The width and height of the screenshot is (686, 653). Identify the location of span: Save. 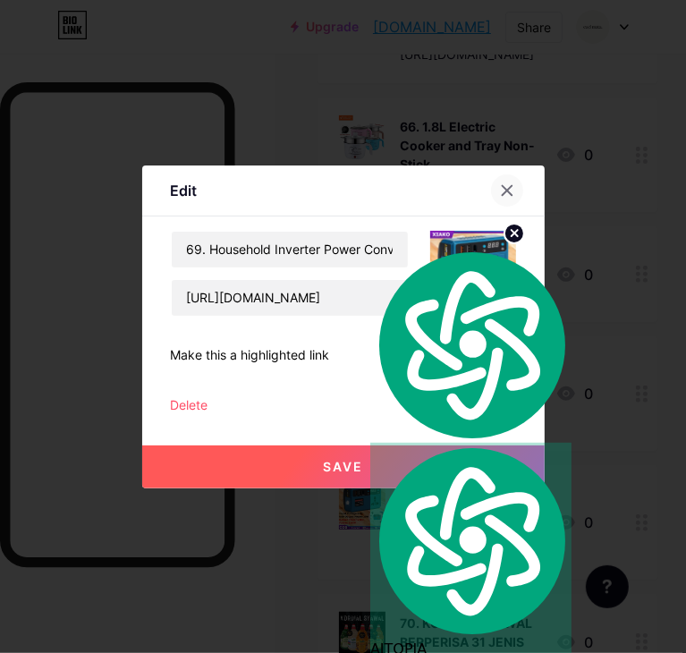
(343, 466).